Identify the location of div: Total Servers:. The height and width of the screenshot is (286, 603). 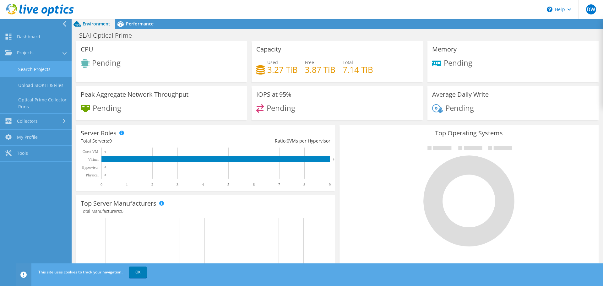
(143, 141).